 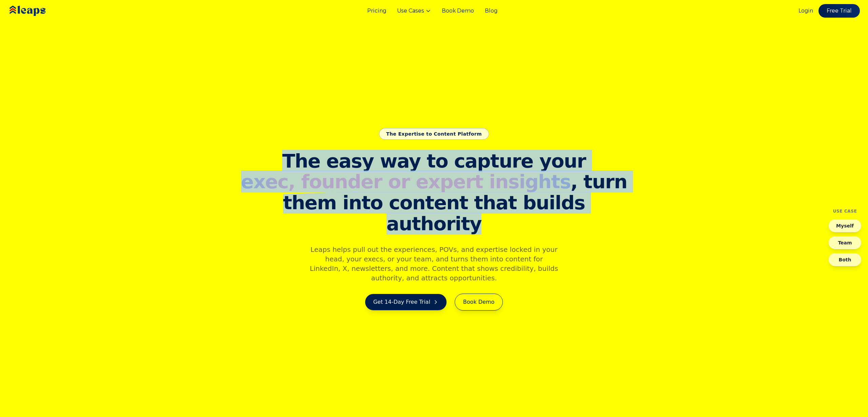 What do you see at coordinates (845, 243) in the screenshot?
I see `button: Team` at bounding box center [845, 243].